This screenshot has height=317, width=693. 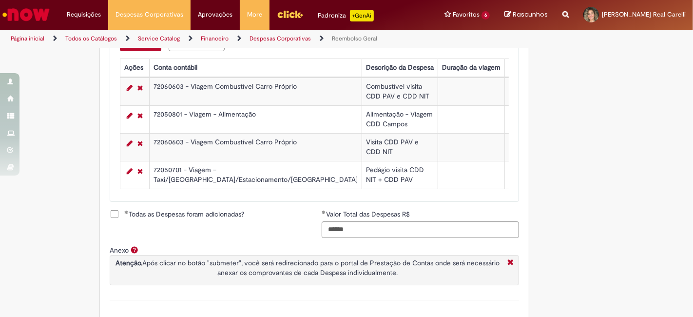 What do you see at coordinates (84, 15) in the screenshot?
I see `span: Requisições` at bounding box center [84, 15].